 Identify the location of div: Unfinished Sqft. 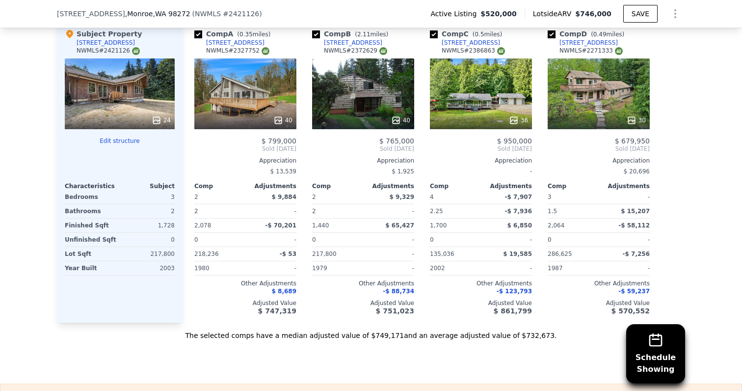
(91, 240).